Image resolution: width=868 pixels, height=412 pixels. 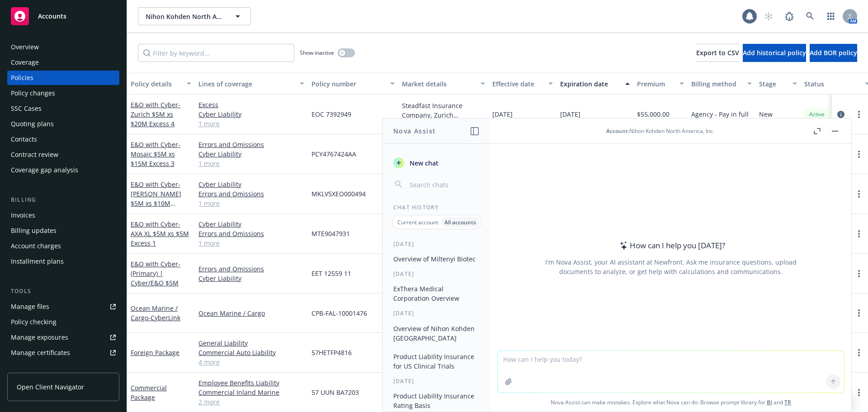 I want to click on span: - AXA XL $5M xs $5M Excess 1, so click(x=159, y=234).